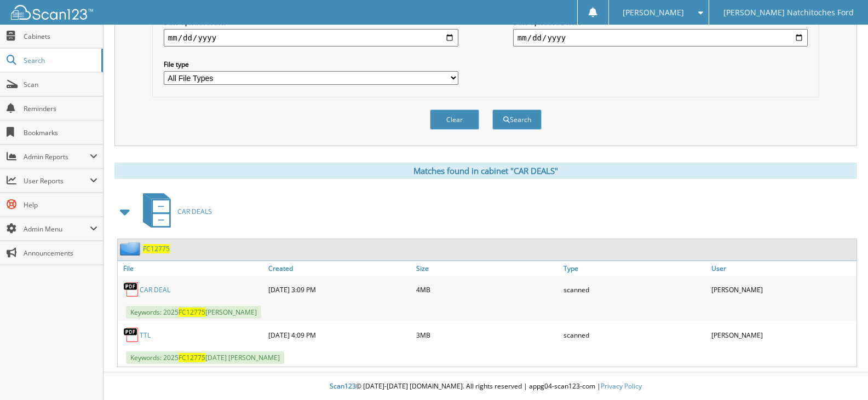  What do you see at coordinates (486, 170) in the screenshot?
I see `div: Matches found in cabinet "CAR DEALS"` at bounding box center [486, 170].